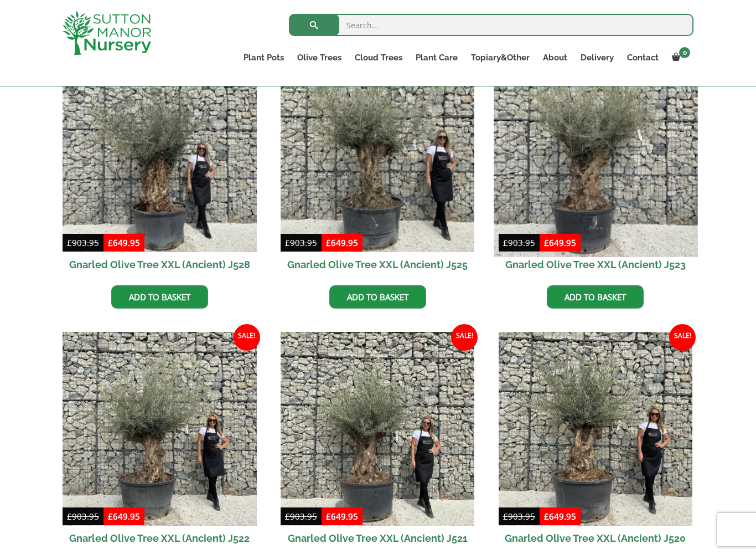  Describe the element at coordinates (319, 58) in the screenshot. I see `a: Olive Trees` at that location.